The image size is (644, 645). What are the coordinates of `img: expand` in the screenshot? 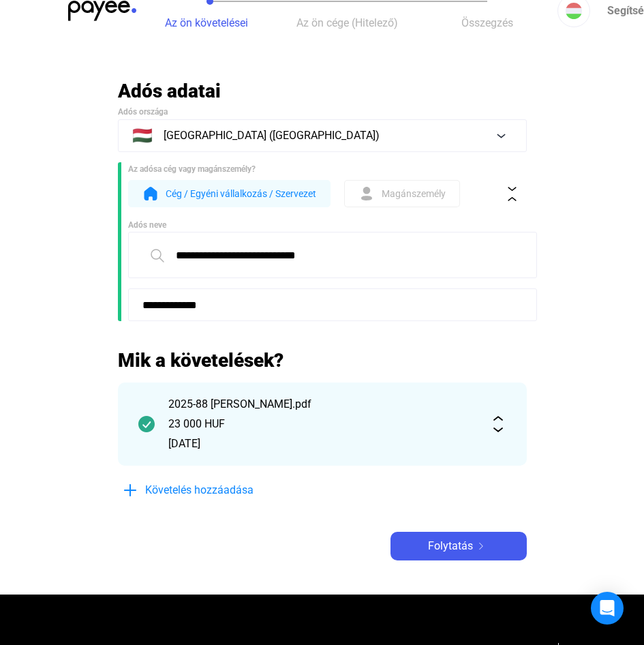 It's located at (498, 424).